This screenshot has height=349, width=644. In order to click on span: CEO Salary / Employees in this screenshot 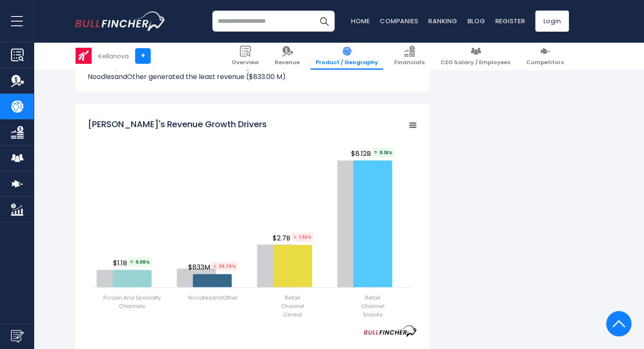, I will do `click(475, 63)`.